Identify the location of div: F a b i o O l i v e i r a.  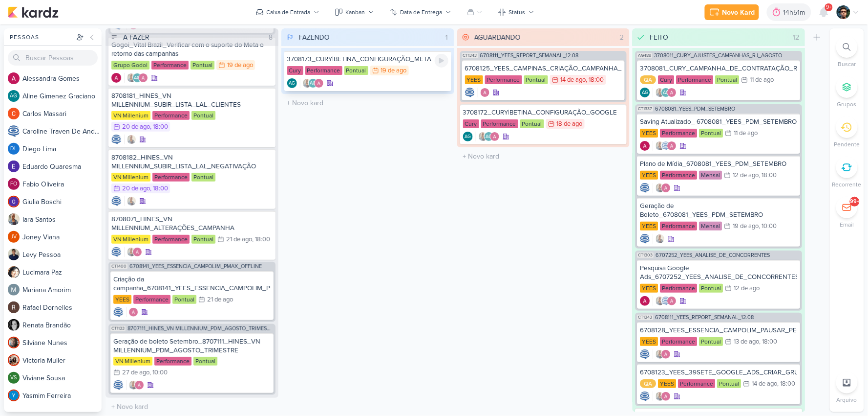
(62, 184).